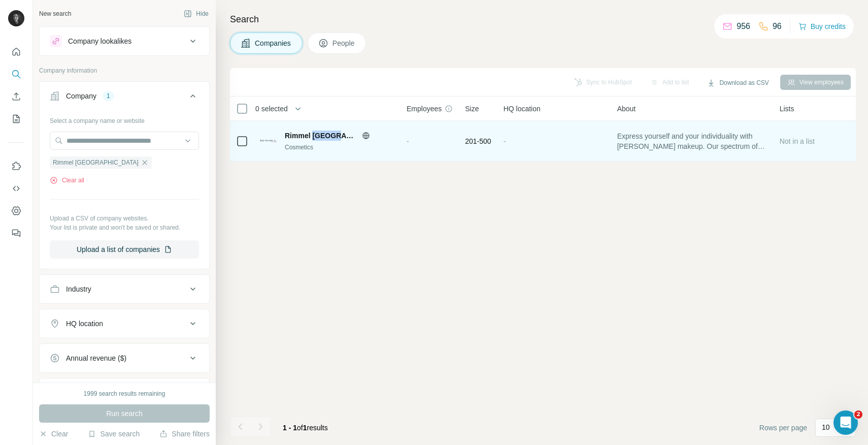  Describe the element at coordinates (300, 428) in the screenshot. I see `span: of` at that location.